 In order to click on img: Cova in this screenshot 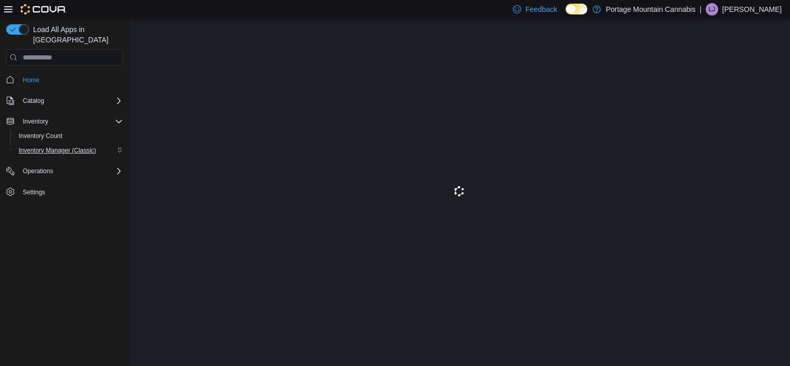, I will do `click(43, 9)`.